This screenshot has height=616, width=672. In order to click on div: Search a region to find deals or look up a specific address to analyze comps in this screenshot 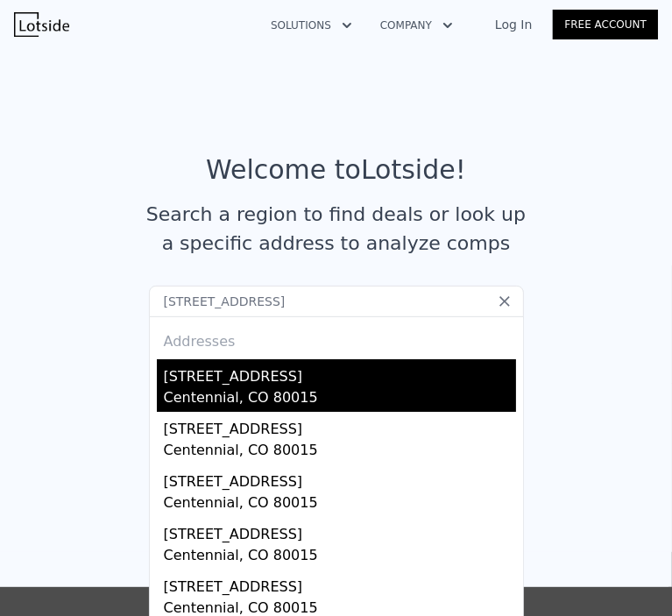, I will do `click(336, 229)`.